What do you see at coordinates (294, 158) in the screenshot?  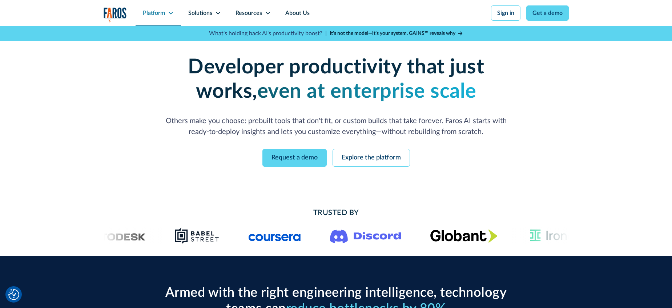 I see `a: Request a demo` at bounding box center [294, 158].